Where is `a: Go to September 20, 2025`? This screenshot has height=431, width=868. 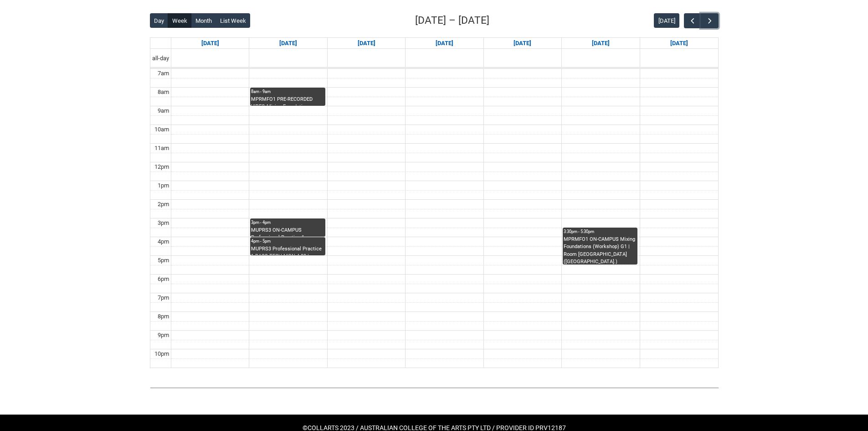 a: Go to September 20, 2025 is located at coordinates (679, 44).